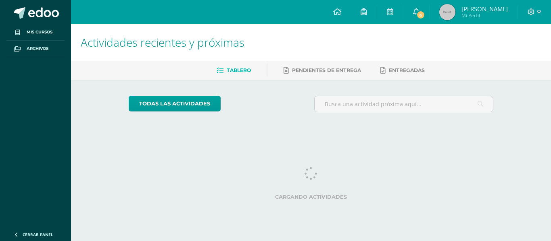 Image resolution: width=551 pixels, height=241 pixels. I want to click on a: Pendientes de entrega, so click(322, 71).